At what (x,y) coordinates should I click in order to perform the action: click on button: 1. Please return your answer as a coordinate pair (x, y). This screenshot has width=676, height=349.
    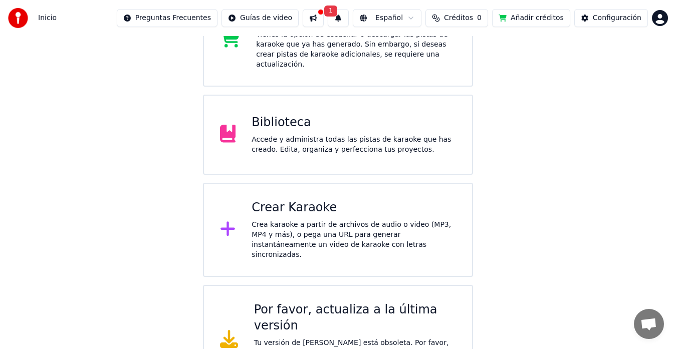
    Looking at the image, I should click on (338, 18).